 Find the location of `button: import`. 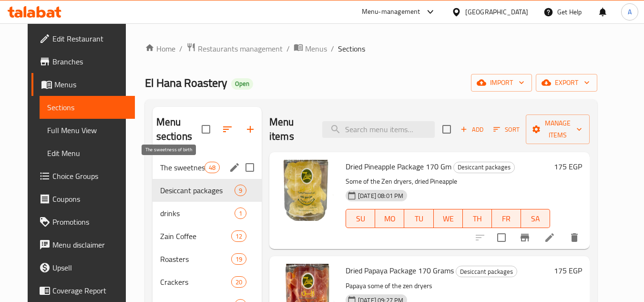

button: import is located at coordinates (501, 82).